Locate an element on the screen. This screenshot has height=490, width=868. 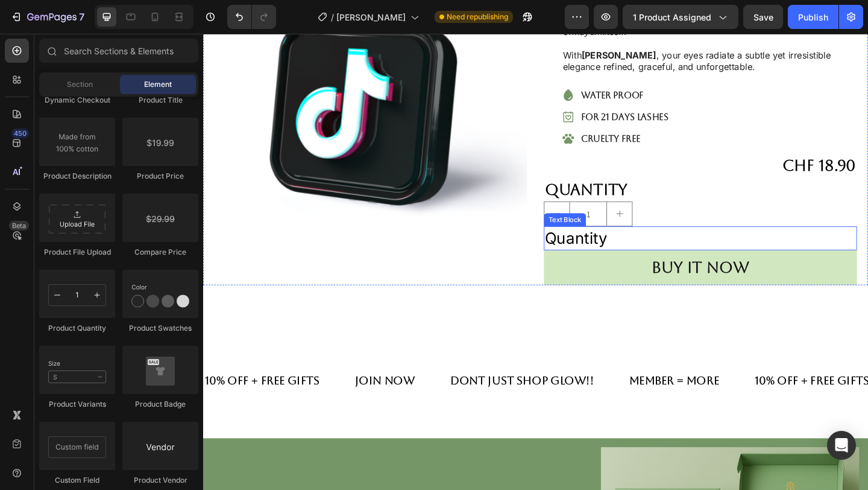
div: Product Title is located at coordinates (161, 100).